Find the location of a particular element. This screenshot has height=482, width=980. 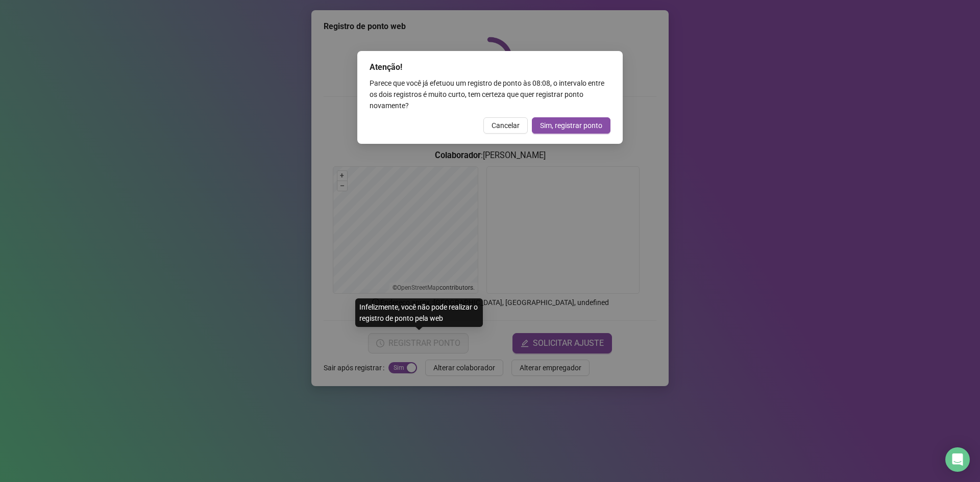

div: Infelizmente, você não pode realizar o registro de ponto pela web is located at coordinates (419, 313).